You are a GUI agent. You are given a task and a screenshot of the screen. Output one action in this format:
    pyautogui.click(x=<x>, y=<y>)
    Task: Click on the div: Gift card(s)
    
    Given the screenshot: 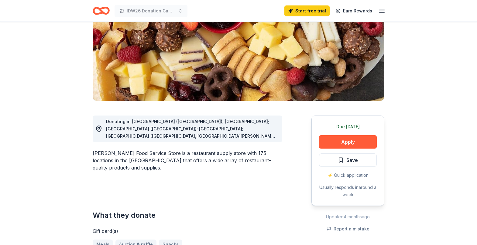 What is the action you would take?
    pyautogui.click(x=187, y=231)
    